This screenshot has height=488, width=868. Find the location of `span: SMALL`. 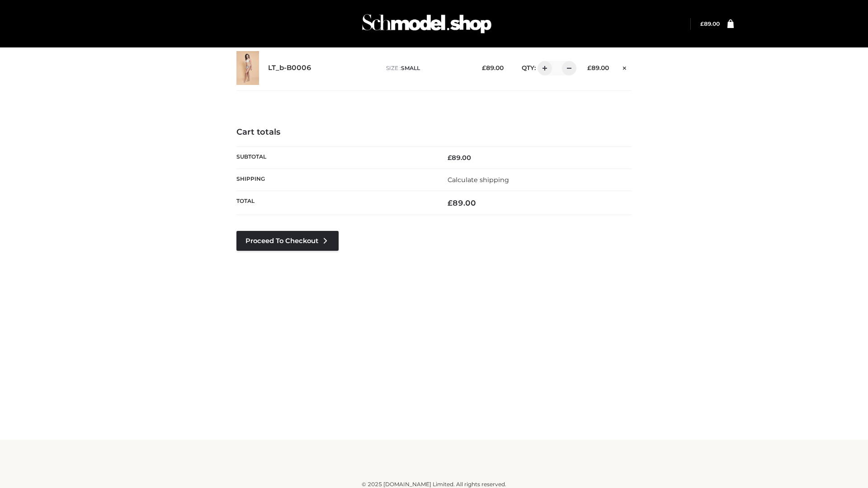

span: SMALL is located at coordinates (411, 68).